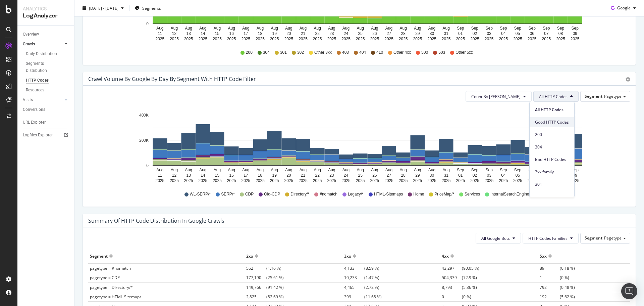  Describe the element at coordinates (557, 287) in the screenshot. I see `span: (0.48 %)` at that location.